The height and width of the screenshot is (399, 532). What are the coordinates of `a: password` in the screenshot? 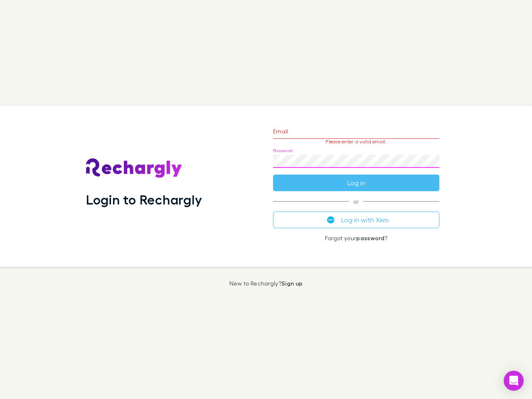 It's located at (371, 238).